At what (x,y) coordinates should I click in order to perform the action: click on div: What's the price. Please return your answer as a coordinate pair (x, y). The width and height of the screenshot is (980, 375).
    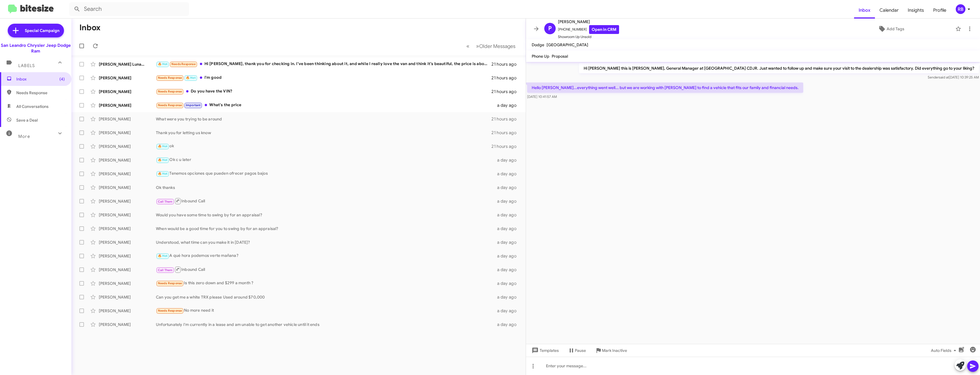
    Looking at the image, I should click on (325, 105).